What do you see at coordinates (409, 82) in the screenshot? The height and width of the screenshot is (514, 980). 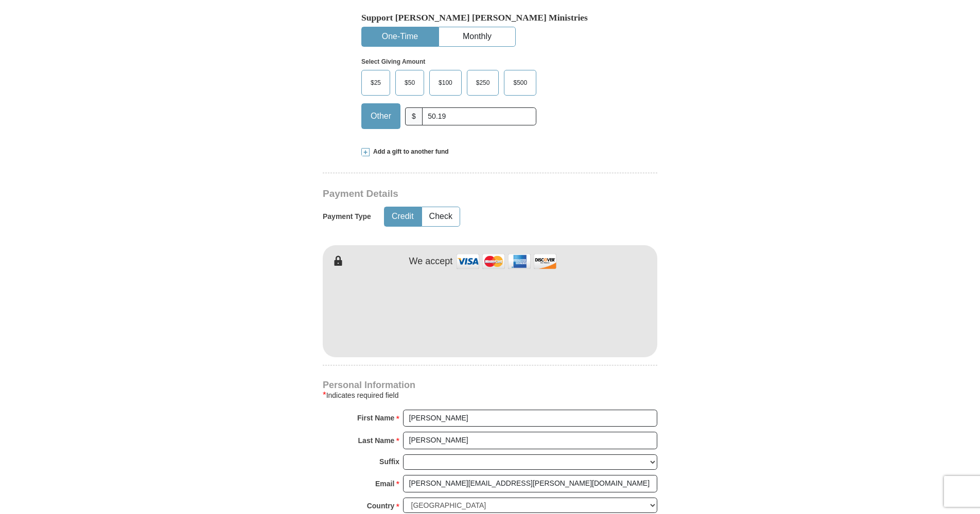 I see `span: $50` at bounding box center [409, 82].